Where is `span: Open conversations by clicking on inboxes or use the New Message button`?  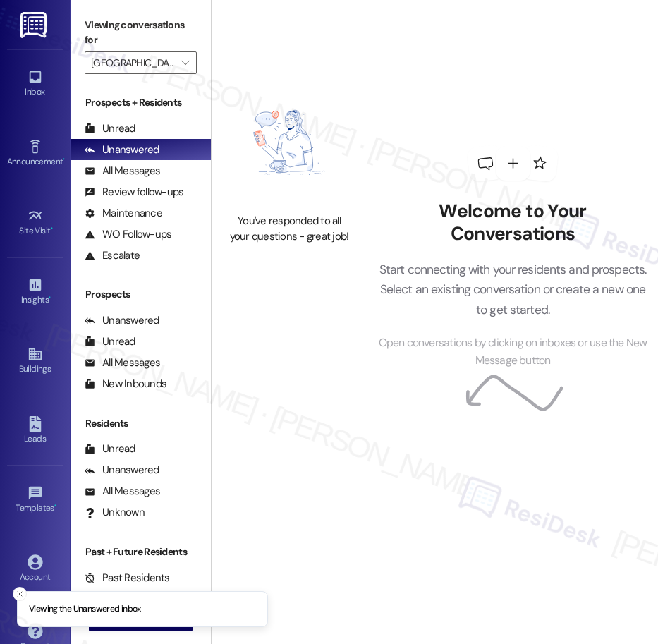 span: Open conversations by clicking on inboxes or use the New Message button is located at coordinates (513, 351).